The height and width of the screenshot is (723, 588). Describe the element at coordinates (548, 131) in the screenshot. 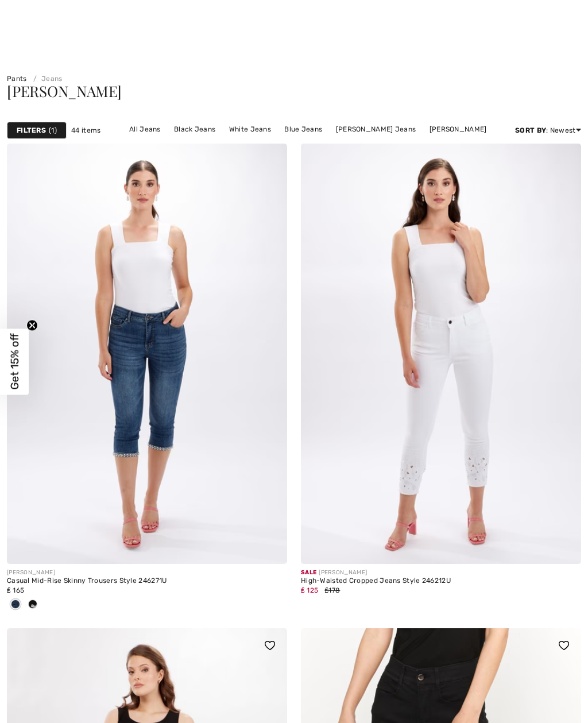

I see `div: : Newest` at that location.